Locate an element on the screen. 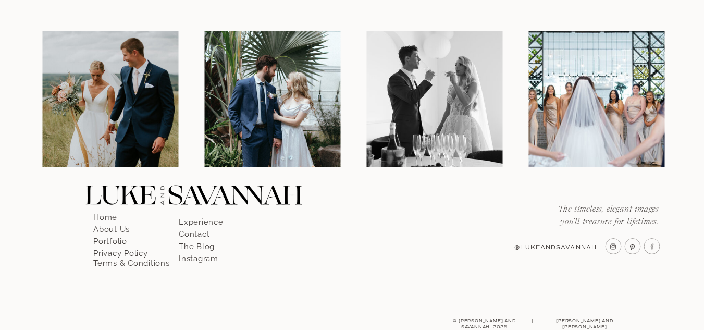 The image size is (704, 330). p: About Us is located at coordinates (123, 226).